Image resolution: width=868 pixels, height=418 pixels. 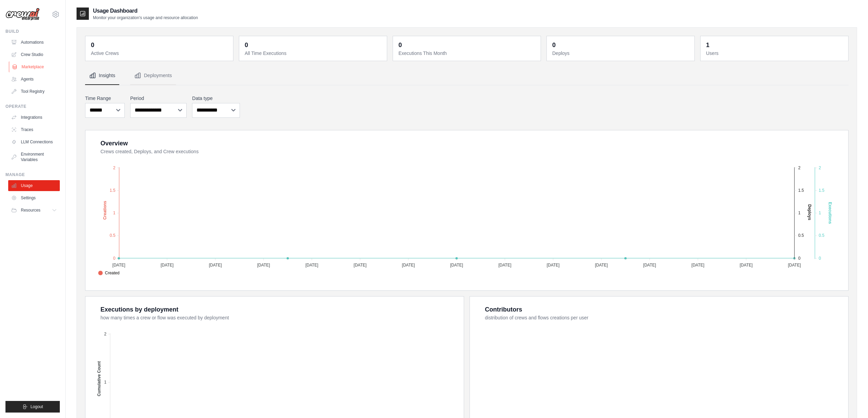 What do you see at coordinates (34, 92) in the screenshot?
I see `a: Tool Registry` at bounding box center [34, 92].